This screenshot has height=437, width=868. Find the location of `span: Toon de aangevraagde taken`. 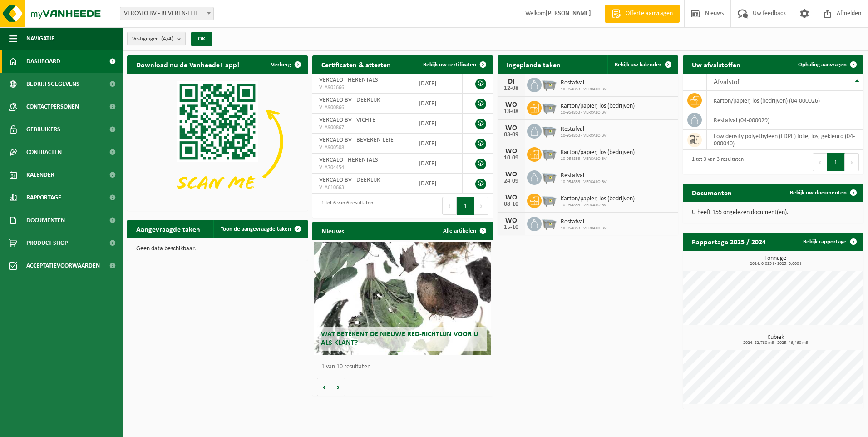

span: Toon de aangevraagde taken is located at coordinates (256, 229).